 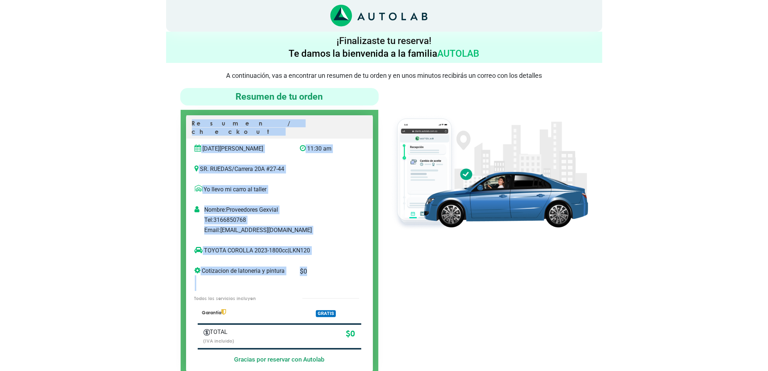 I want to click on p: A continuación, vas a encontrar un resumen de tu orden y en unos minutos recibirás un correo con ..., so click(x=384, y=75).